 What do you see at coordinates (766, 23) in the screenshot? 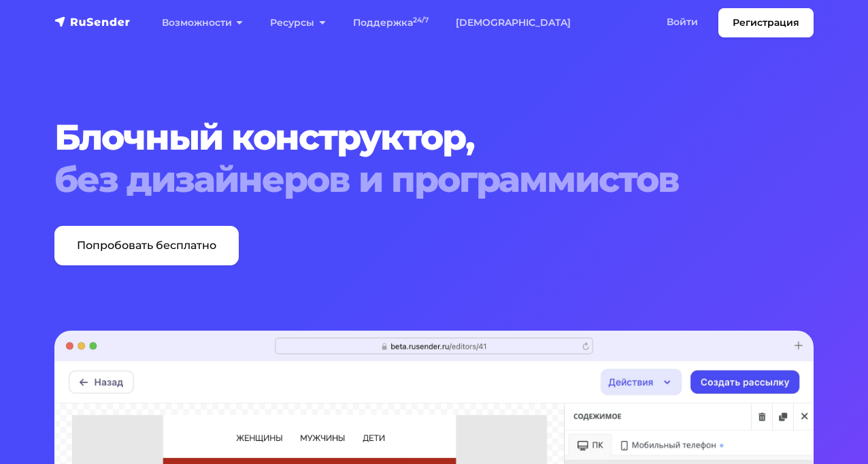
I see `a: Регистрация` at bounding box center [766, 23].